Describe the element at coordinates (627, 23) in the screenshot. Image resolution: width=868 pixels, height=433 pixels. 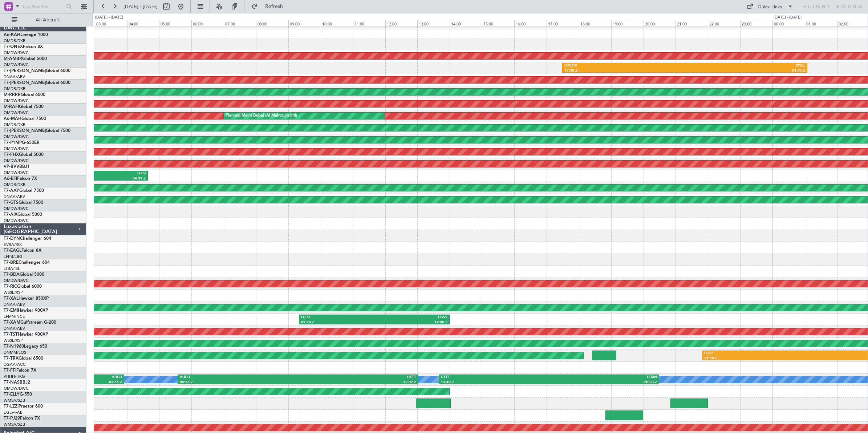
I see `div: 19:00` at that location.